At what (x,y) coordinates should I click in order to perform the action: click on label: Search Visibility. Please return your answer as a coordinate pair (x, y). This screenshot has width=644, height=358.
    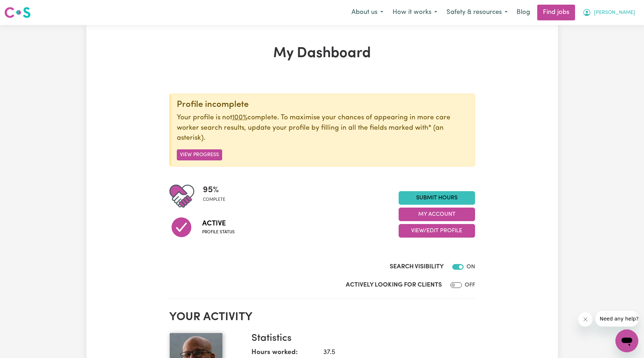
    Looking at the image, I should click on (417, 267).